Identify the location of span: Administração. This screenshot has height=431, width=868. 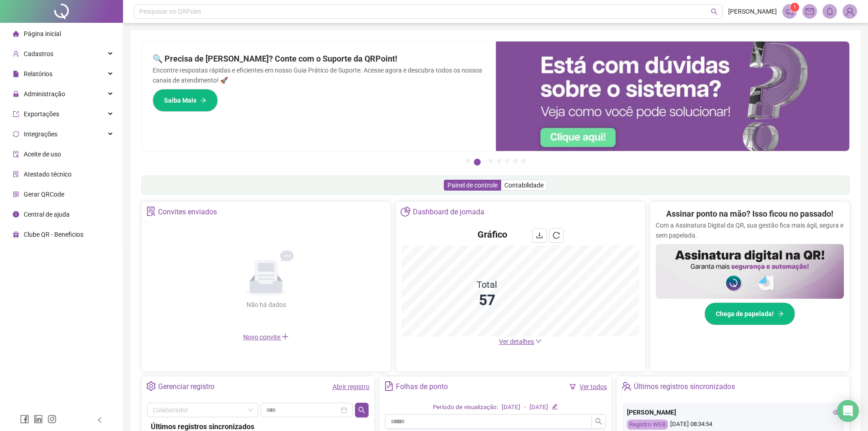
(44, 94).